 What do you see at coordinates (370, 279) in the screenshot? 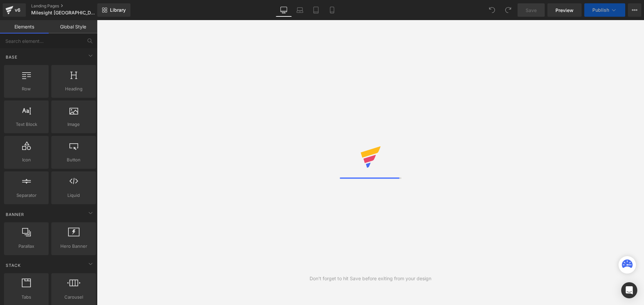
I see `div: Don't forget to hit Save before exiting from your design` at bounding box center [370, 279].